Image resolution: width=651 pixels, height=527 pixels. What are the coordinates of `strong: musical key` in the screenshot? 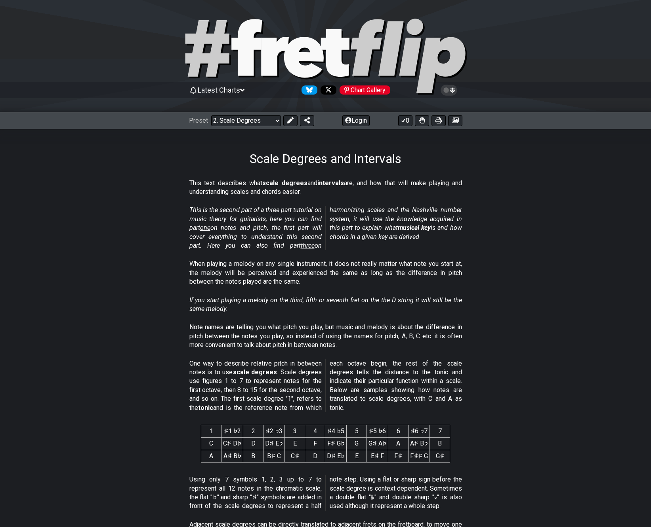 It's located at (414, 228).